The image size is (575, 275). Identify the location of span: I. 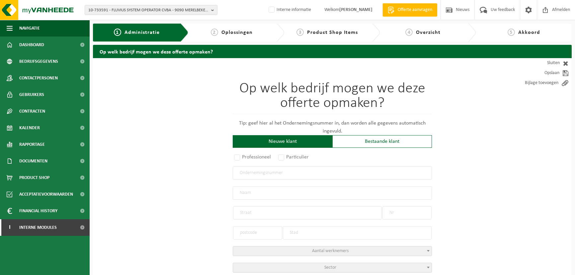
(10, 227).